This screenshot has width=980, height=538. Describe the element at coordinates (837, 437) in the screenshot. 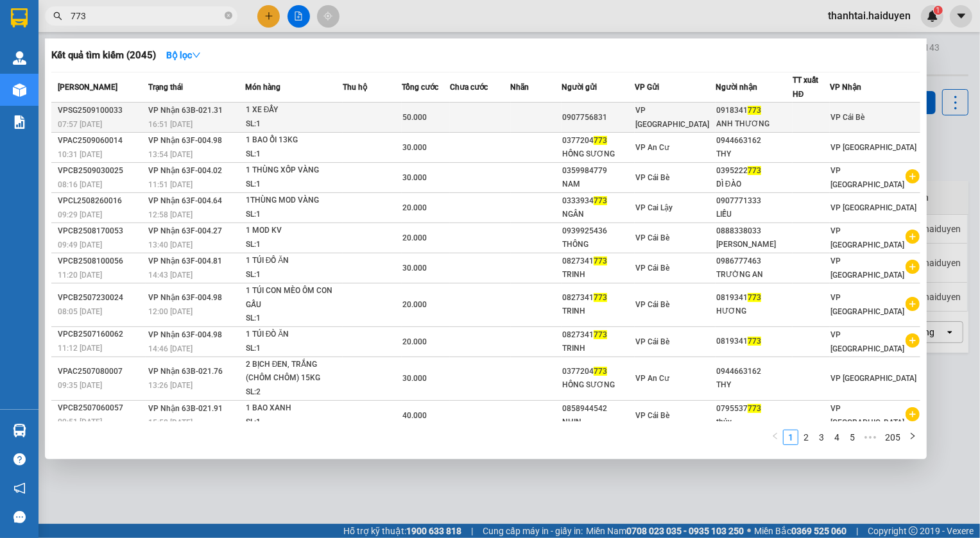

I see `li: 4` at that location.